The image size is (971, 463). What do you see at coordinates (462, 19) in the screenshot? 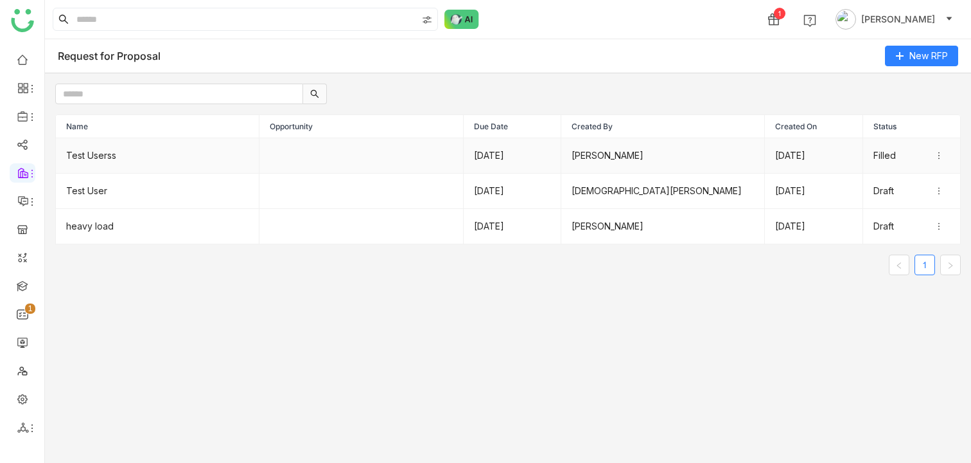
I see `img: ask-buddy-normal.svg` at bounding box center [462, 19].